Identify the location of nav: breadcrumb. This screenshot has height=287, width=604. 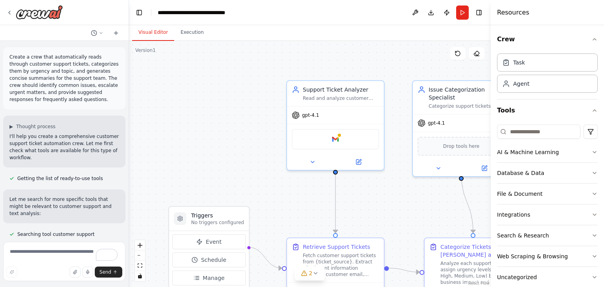
(192, 13).